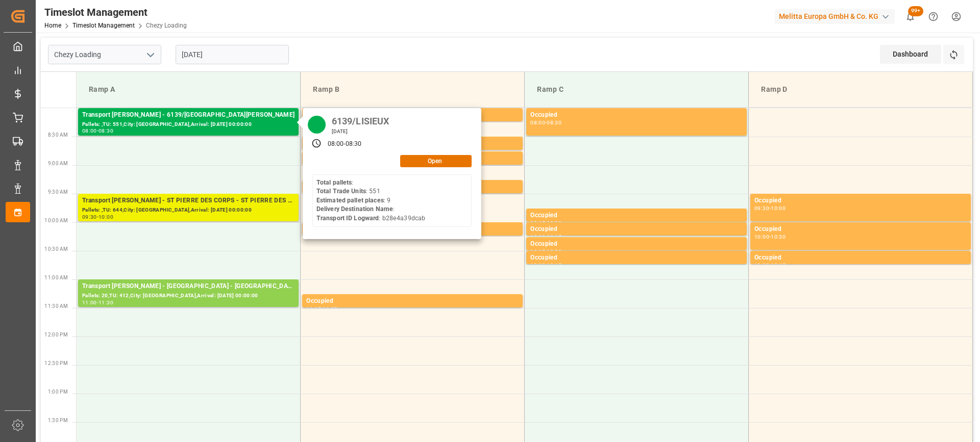 This screenshot has width=980, height=442. Describe the element at coordinates (861, 89) in the screenshot. I see `div: Ramp D` at that location.